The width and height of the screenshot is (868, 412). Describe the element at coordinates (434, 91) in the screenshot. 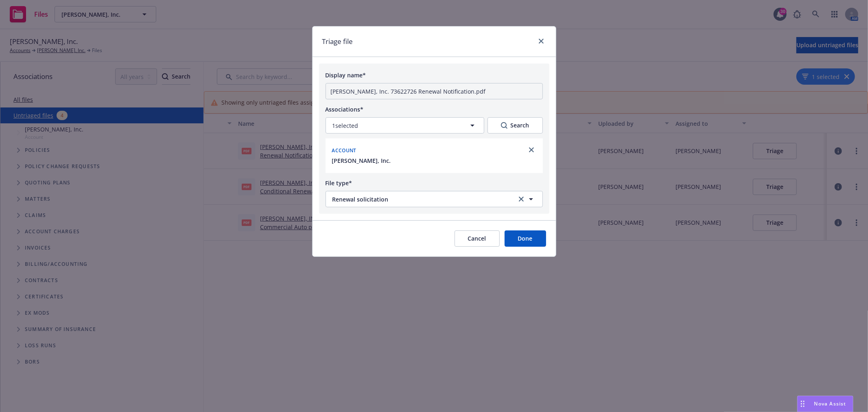

I see `input: Add display name here...` at that location.